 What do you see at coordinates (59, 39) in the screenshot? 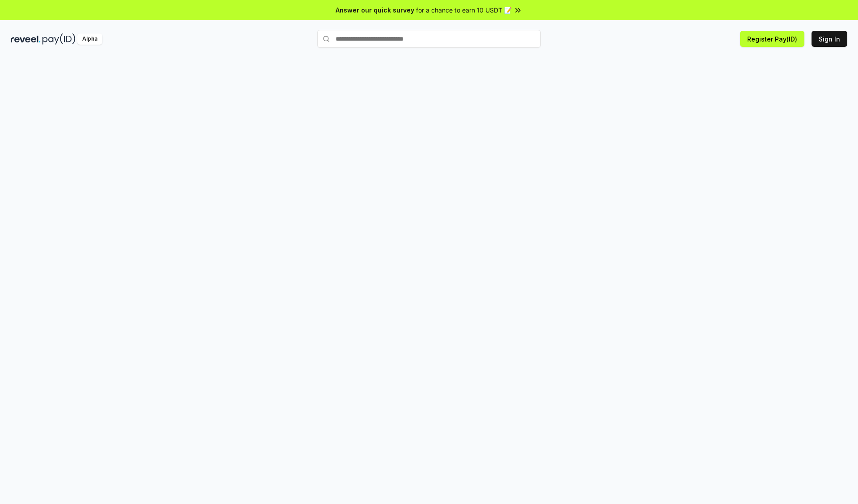
I see `img: pay_id` at bounding box center [59, 39].